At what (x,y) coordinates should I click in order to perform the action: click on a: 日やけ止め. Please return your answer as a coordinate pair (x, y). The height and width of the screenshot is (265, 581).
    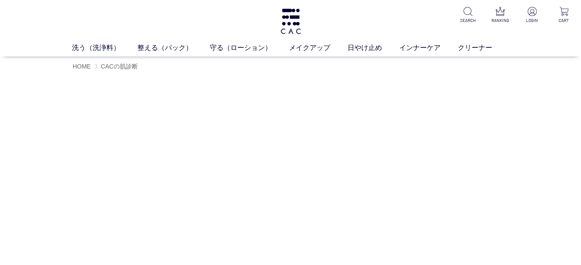
    Looking at the image, I should click on (373, 48).